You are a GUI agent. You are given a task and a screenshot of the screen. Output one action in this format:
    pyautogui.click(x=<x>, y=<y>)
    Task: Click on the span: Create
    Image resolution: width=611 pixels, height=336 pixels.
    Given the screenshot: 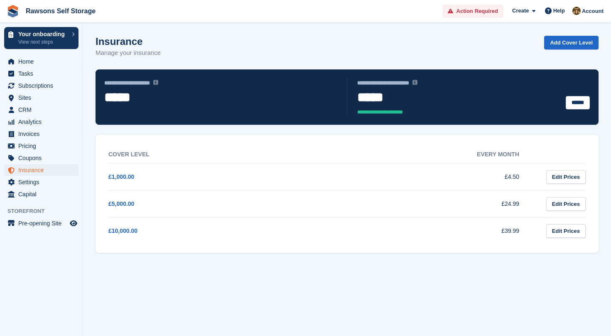 What is the action you would take?
    pyautogui.click(x=520, y=11)
    